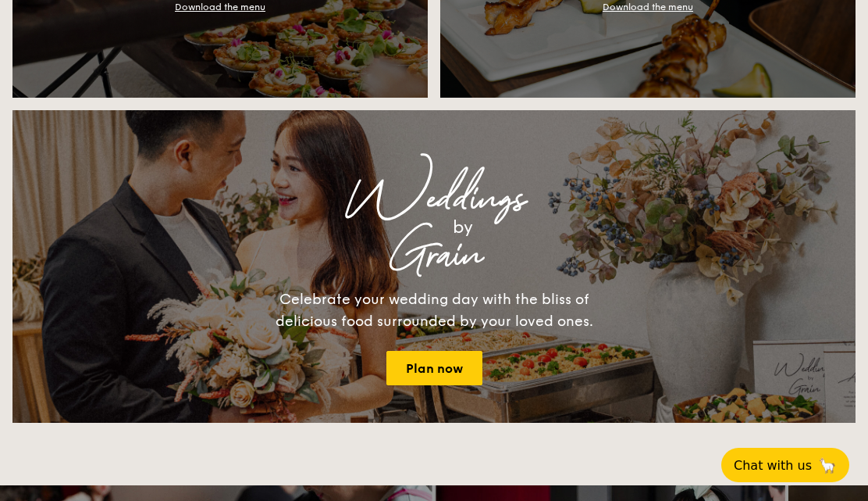 Image resolution: width=868 pixels, height=501 pixels. What do you see at coordinates (434, 199) in the screenshot?
I see `div: Weddings` at bounding box center [434, 199].